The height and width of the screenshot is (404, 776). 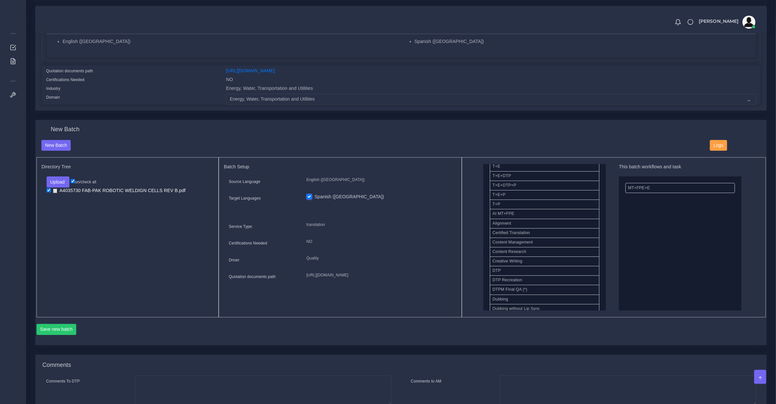 I want to click on li: T+E+P, so click(x=545, y=195).